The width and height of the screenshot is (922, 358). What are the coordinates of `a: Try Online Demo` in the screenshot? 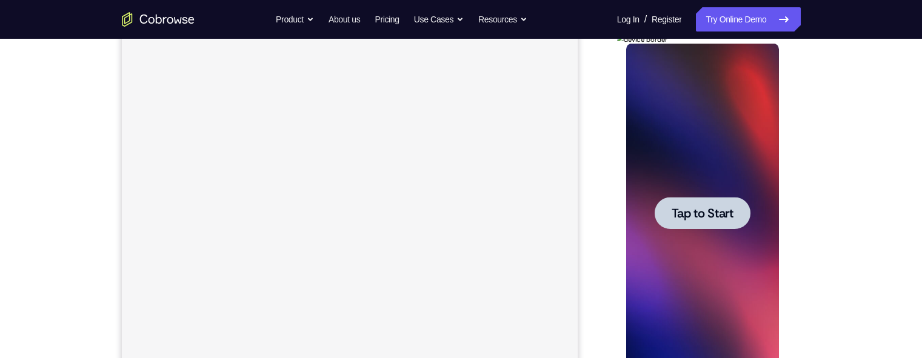 It's located at (748, 19).